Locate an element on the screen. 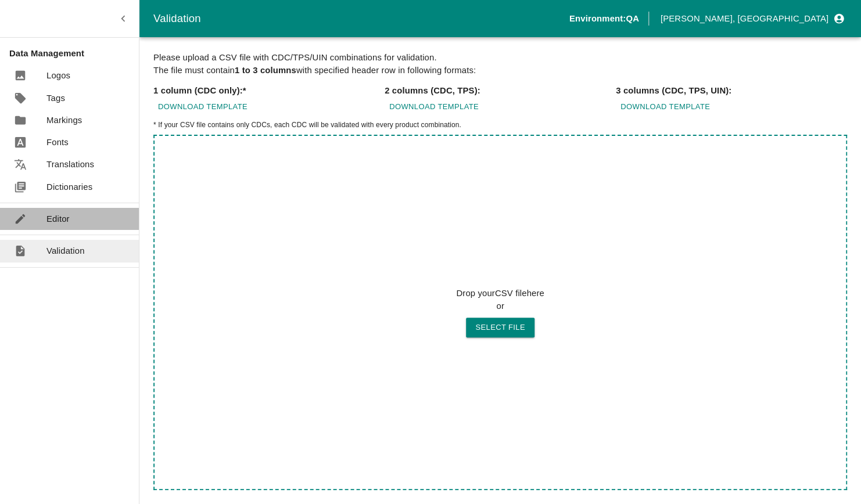 The width and height of the screenshot is (861, 504). p: Translations is located at coordinates (71, 164).